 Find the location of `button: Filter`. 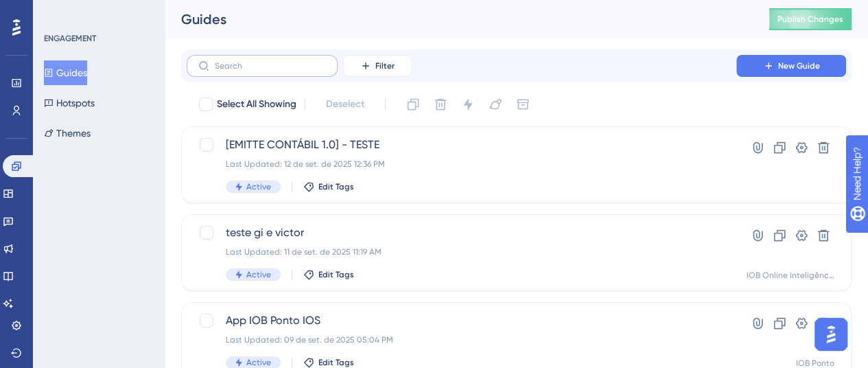

button: Filter is located at coordinates (377, 66).